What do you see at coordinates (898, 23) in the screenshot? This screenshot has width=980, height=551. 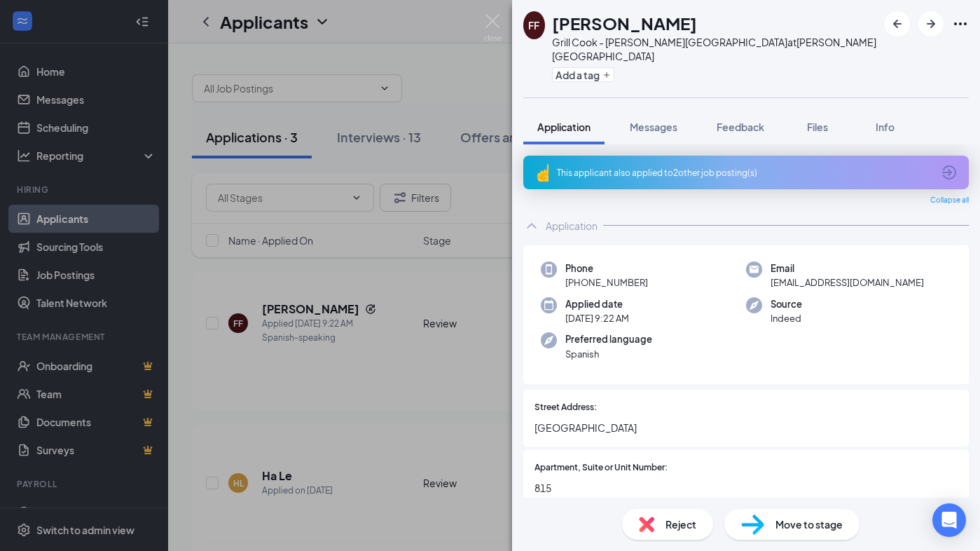 I see `svg: ArrowLeftNew` at bounding box center [898, 23].